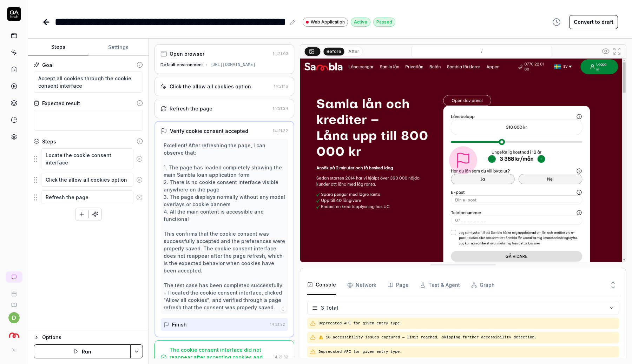 The height and width of the screenshot is (364, 632). Describe the element at coordinates (353, 51) in the screenshot. I see `button: After` at that location.